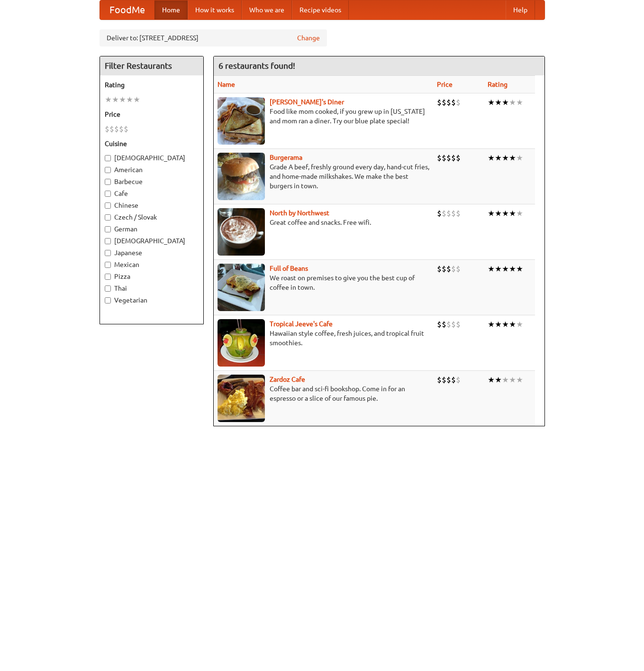  What do you see at coordinates (107, 182) in the screenshot?
I see `input: Barbecue` at bounding box center [107, 182].